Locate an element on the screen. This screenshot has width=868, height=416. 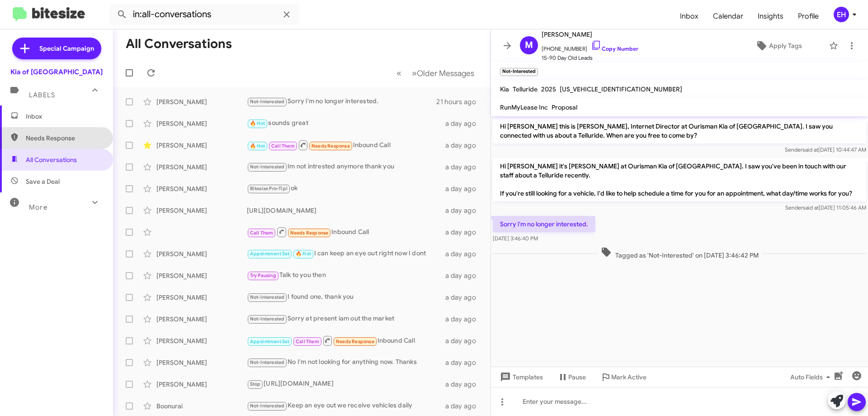
a: Insights is located at coordinates (771, 16).